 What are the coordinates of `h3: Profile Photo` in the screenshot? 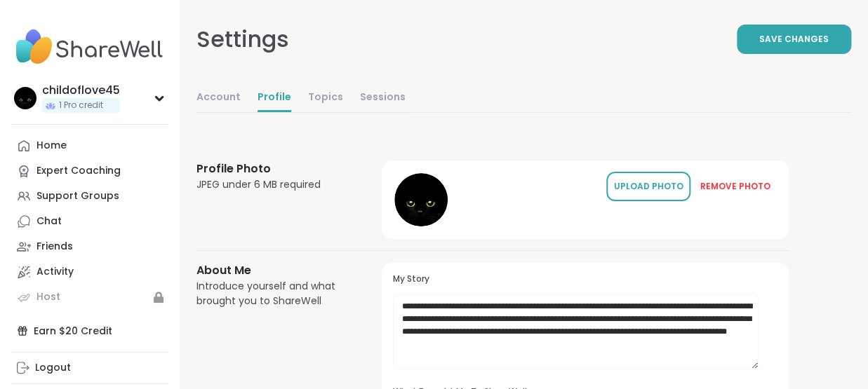 It's located at (272, 169).